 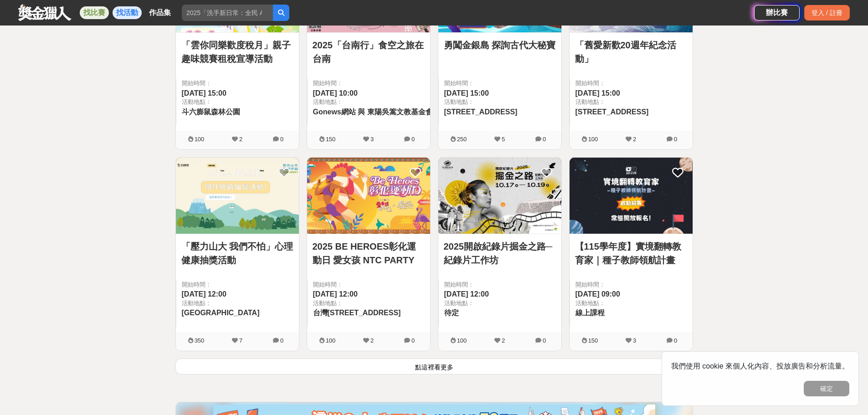 What do you see at coordinates (369, 253) in the screenshot?
I see `a: 2025 BE HEROES彰化運動日 愛女孩 NTC PARTY` at bounding box center [369, 253].